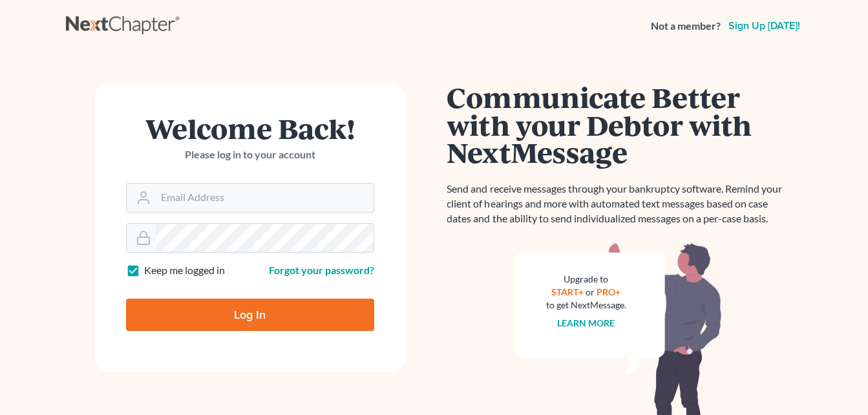 The image size is (868, 415). What do you see at coordinates (586, 305) in the screenshot?
I see `div: to get NextMessage.` at bounding box center [586, 305].